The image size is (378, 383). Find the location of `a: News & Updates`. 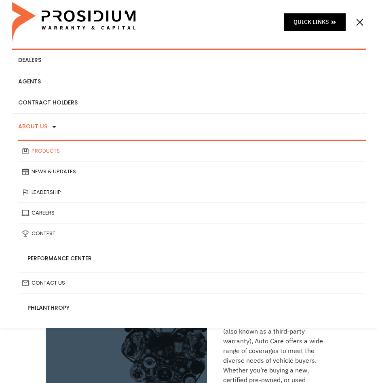

a: News & Updates is located at coordinates (192, 172).